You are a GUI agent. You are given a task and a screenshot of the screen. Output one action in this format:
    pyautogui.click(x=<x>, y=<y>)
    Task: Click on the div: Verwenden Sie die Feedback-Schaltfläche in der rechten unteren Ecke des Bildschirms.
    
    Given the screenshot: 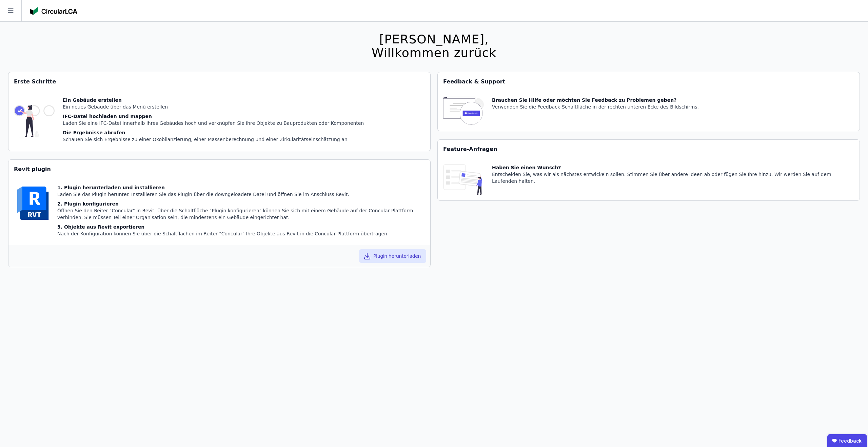 What is the action you would take?
    pyautogui.click(x=596, y=106)
    